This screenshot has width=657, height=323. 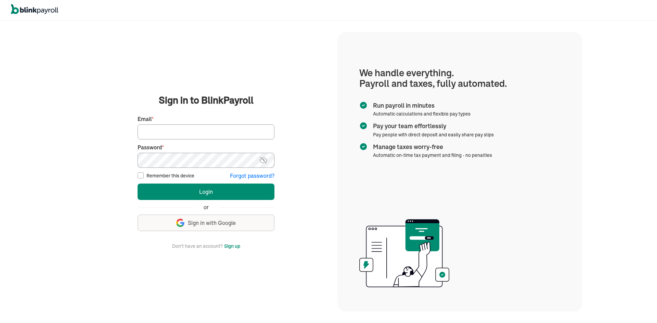 I want to click on button: Forgot password?, so click(x=252, y=176).